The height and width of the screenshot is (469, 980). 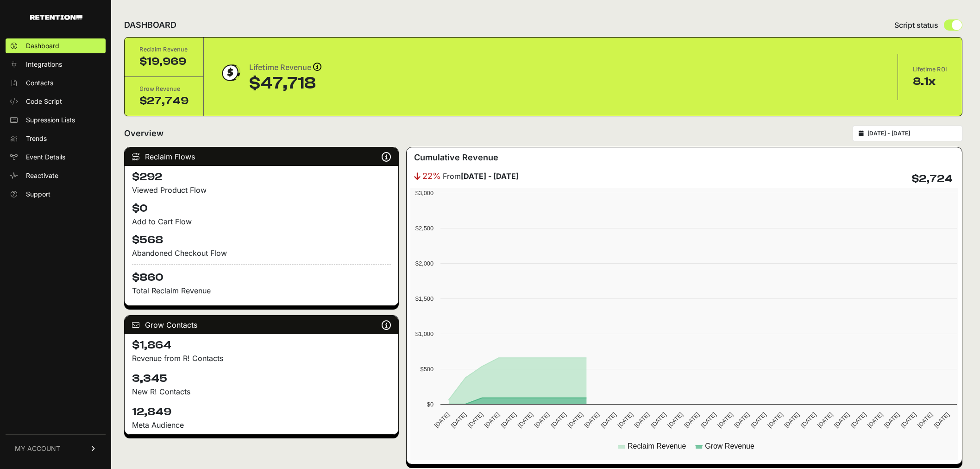 I want to click on span: Support, so click(x=38, y=194).